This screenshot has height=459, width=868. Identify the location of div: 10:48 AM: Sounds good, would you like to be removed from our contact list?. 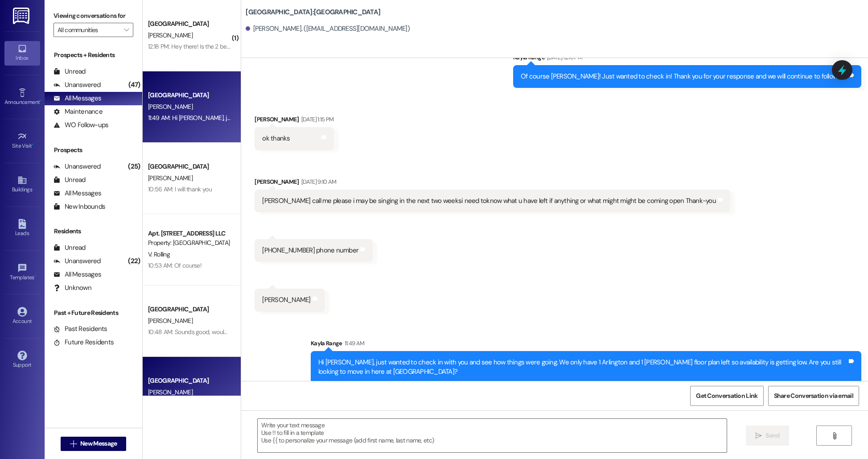
(246, 332).